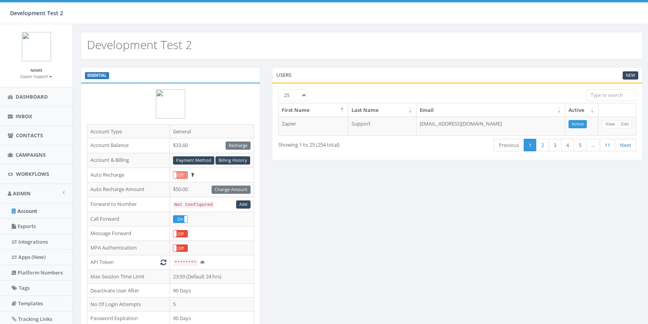 Image resolution: width=648 pixels, height=324 pixels. I want to click on a: View, so click(610, 124).